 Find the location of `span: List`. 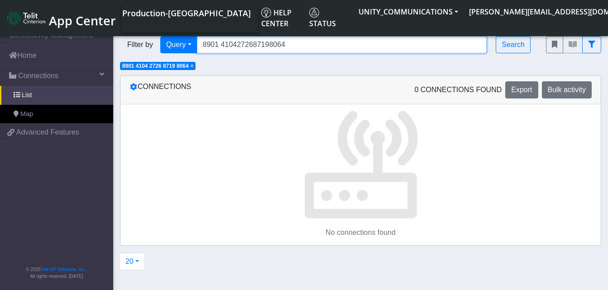

span: List is located at coordinates (27, 95).